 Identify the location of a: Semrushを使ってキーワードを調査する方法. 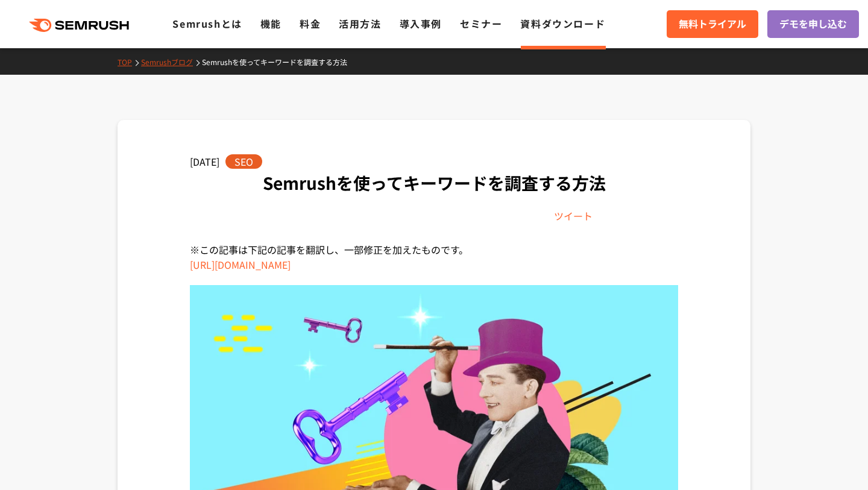
(279, 61).